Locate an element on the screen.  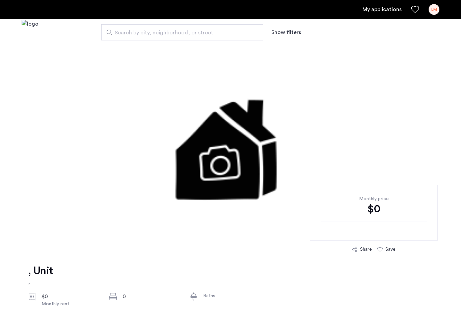
div: LM is located at coordinates (434, 9).